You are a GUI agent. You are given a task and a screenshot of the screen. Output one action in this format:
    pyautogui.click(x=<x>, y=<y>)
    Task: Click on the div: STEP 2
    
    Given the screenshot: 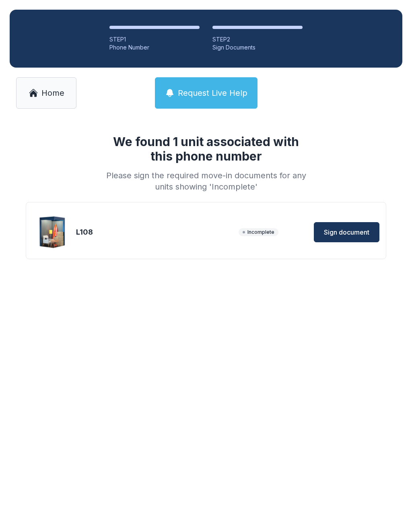 What is the action you would take?
    pyautogui.click(x=257, y=40)
    